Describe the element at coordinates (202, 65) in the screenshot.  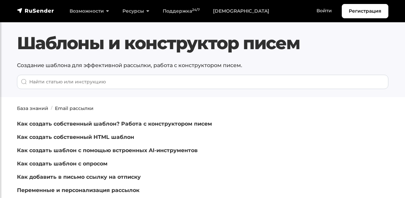
I see `p: Создание шаблона для эффективной рассылки, работа с конструктором писем.` at that location.